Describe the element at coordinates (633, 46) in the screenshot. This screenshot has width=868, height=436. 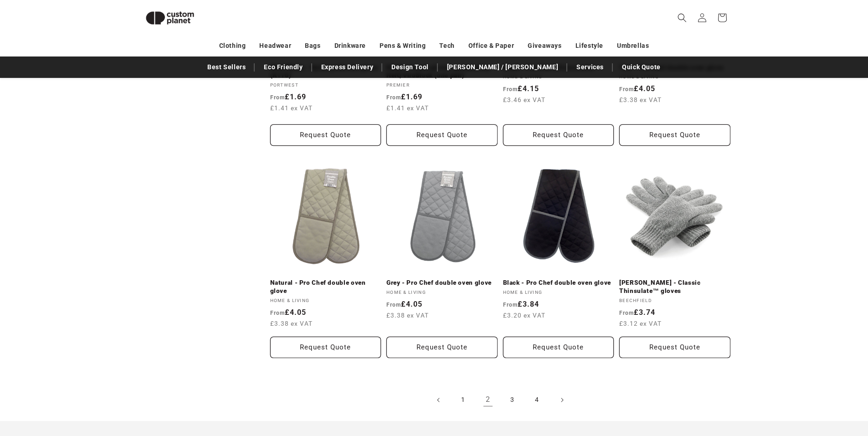
I see `a: Umbrellas` at that location.